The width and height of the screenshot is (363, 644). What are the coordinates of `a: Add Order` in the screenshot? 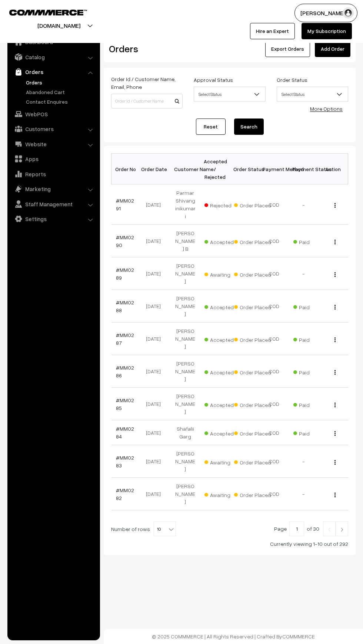 It's located at (332, 49).